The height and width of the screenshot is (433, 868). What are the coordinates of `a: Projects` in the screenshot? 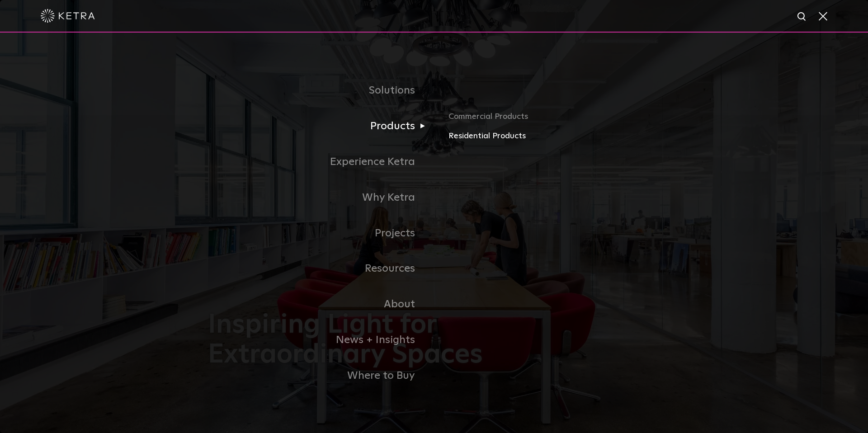 It's located at (321, 233).